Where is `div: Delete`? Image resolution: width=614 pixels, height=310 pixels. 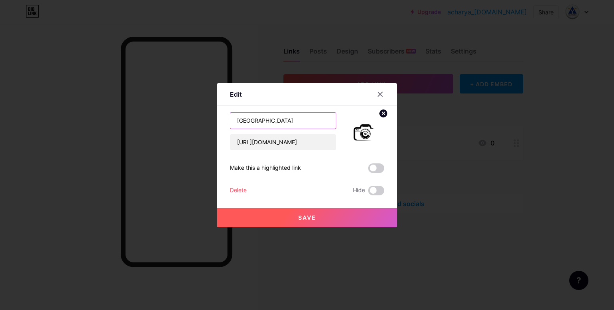
div: Delete is located at coordinates (238, 191).